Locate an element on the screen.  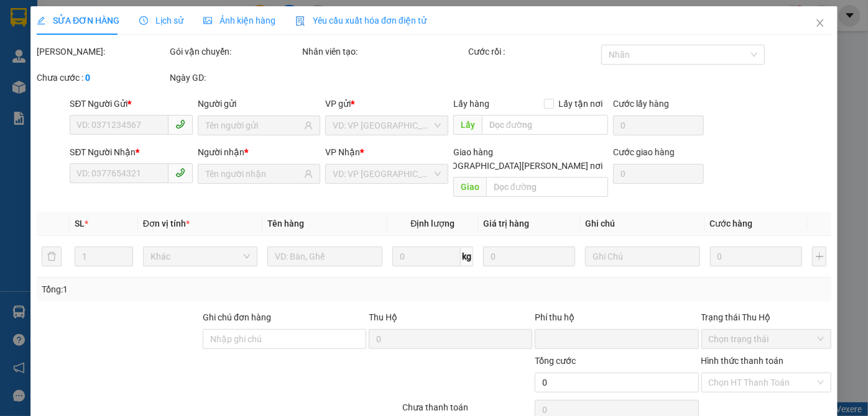
span: Giá trị hàng is located at coordinates (506, 224).